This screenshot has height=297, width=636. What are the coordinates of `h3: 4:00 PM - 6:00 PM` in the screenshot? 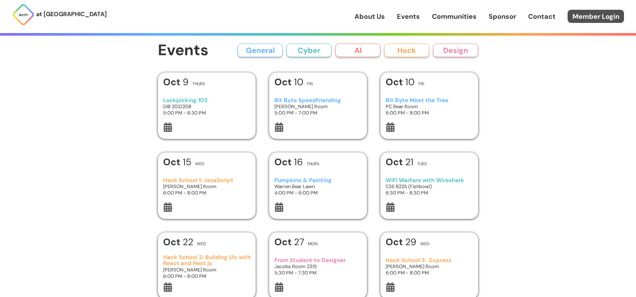 It's located at (318, 193).